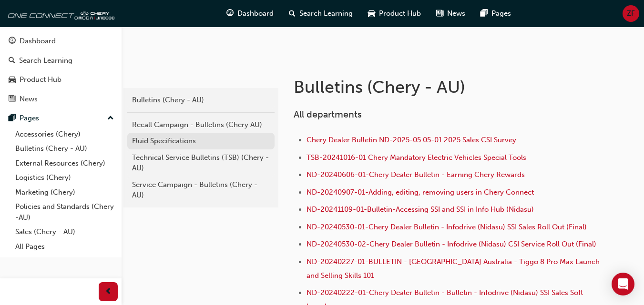 This screenshot has width=644, height=305. What do you see at coordinates (64, 193) in the screenshot?
I see `a: Marketing (Chery)` at bounding box center [64, 193].